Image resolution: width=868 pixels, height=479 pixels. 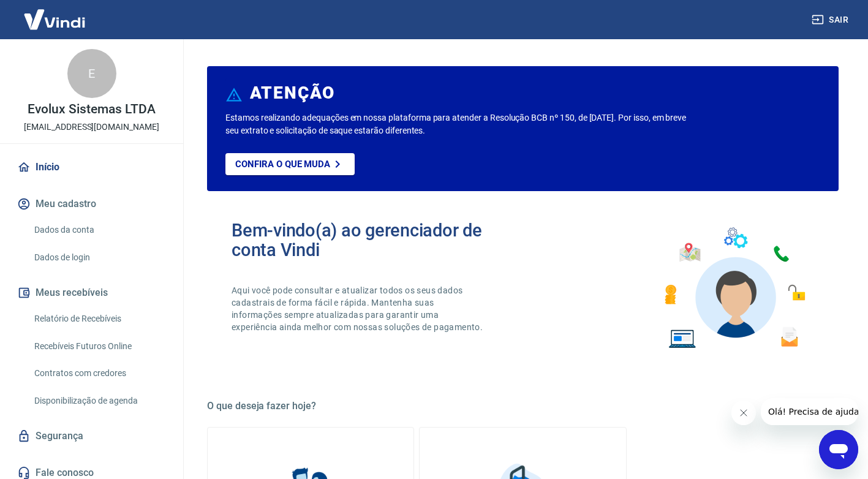 I want to click on a: Dados de login, so click(x=99, y=257).